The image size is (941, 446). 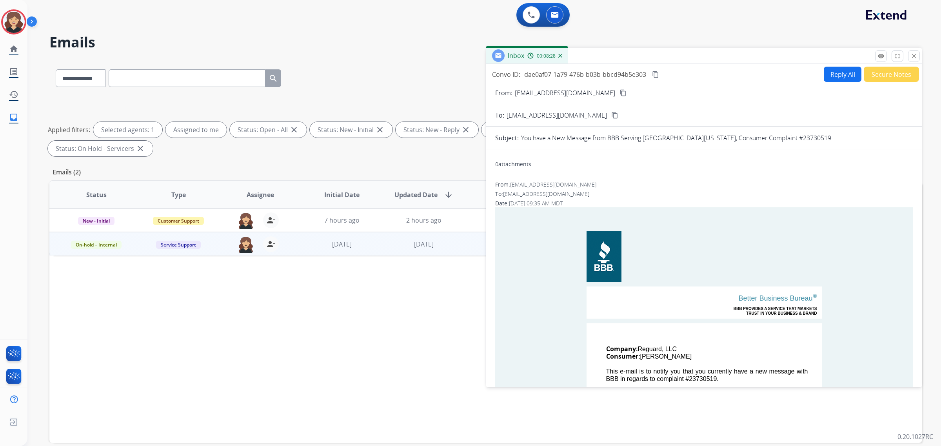 What do you see at coordinates (416, 195) in the screenshot?
I see `span: Updated Date` at bounding box center [416, 195].